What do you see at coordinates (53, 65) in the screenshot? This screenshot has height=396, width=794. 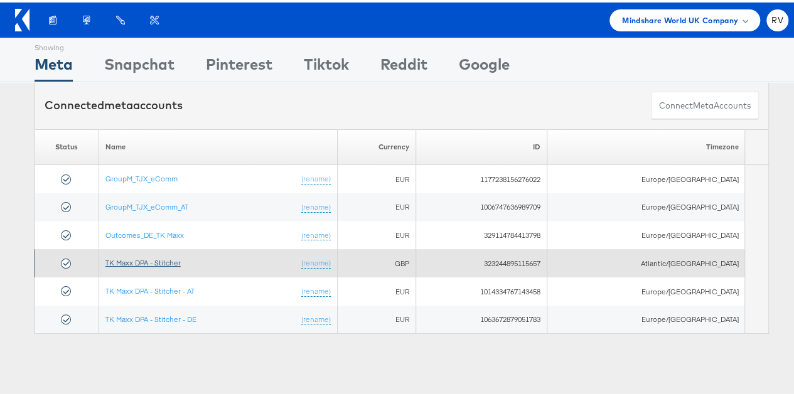 I see `div: Meta` at bounding box center [53, 65].